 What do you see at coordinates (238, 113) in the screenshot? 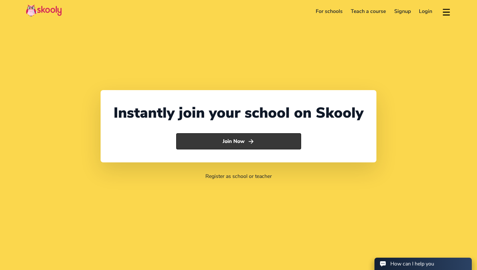
I see `div: Instantly join your school on Skooly` at bounding box center [238, 113].